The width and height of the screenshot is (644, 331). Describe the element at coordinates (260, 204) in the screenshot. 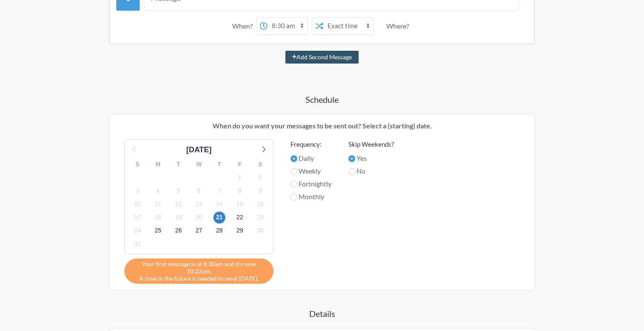

I see `span: Tuesday, September 16, 2025` at that location.